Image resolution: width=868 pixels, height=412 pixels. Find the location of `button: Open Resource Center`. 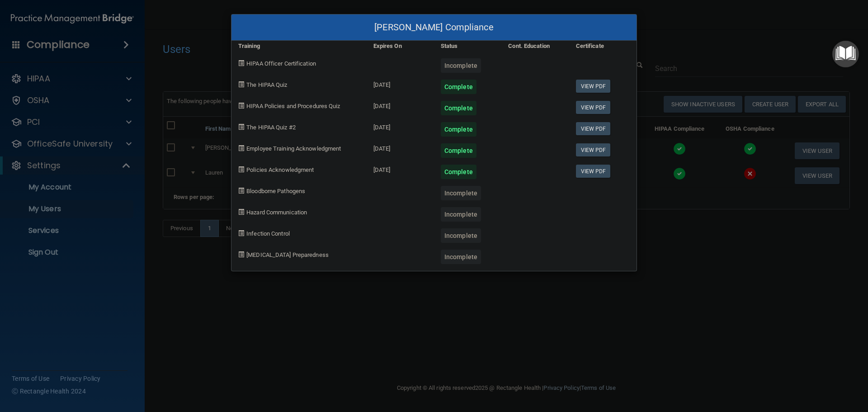

button: Open Resource Center is located at coordinates (846, 54).